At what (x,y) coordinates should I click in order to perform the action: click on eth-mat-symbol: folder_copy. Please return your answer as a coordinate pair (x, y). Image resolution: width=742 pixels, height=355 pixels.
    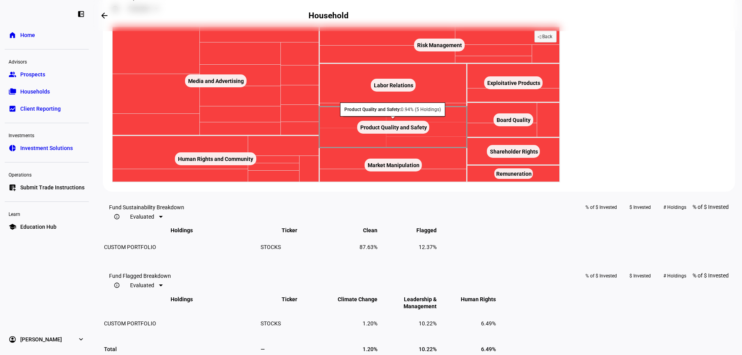
    Looking at the image, I should click on (12, 91).